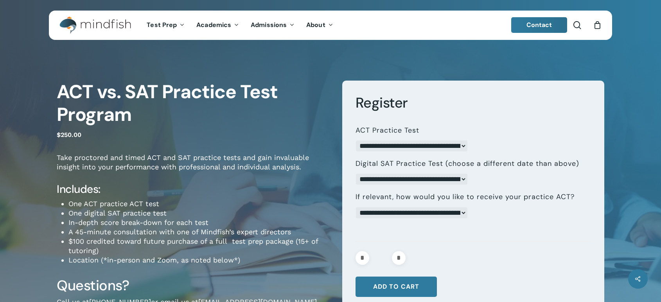  I want to click on li: In-depth score break-down for each test, so click(200, 223).